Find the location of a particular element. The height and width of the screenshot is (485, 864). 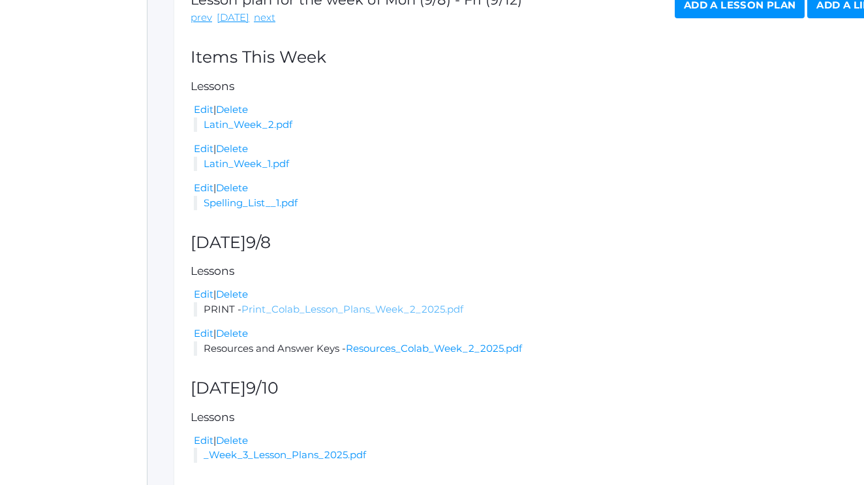

span: 9/10 is located at coordinates (262, 388).